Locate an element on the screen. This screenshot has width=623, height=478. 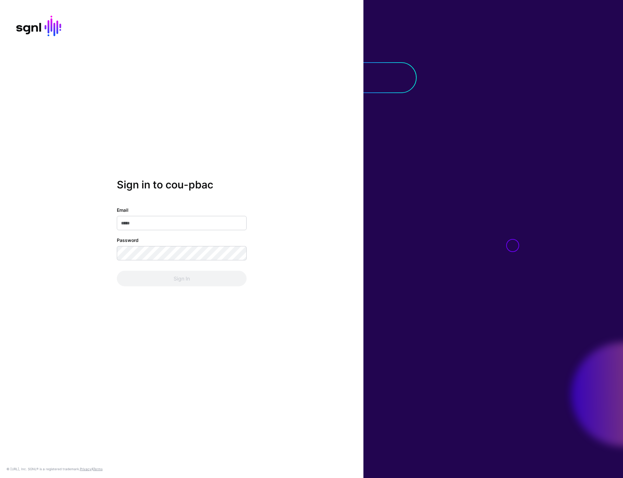
h2: Sign in to cou-pbac is located at coordinates (182, 185).